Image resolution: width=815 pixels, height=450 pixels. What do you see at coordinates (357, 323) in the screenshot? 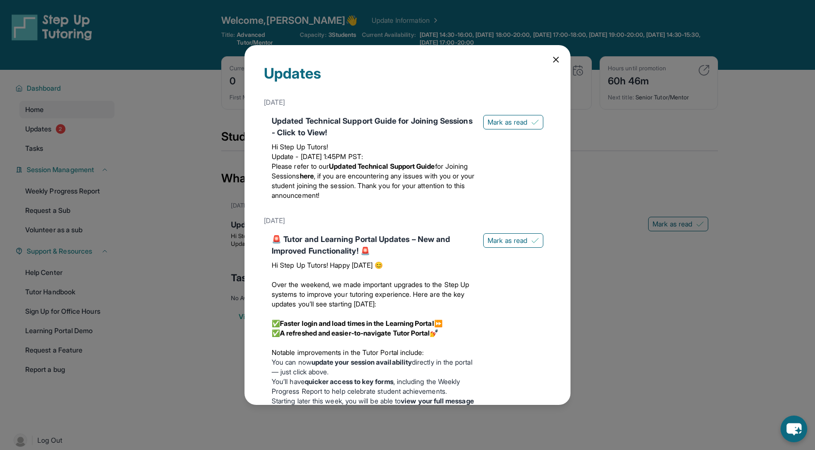
I see `strong: Faster login and load times in the Learning Portal` at bounding box center [357, 323].